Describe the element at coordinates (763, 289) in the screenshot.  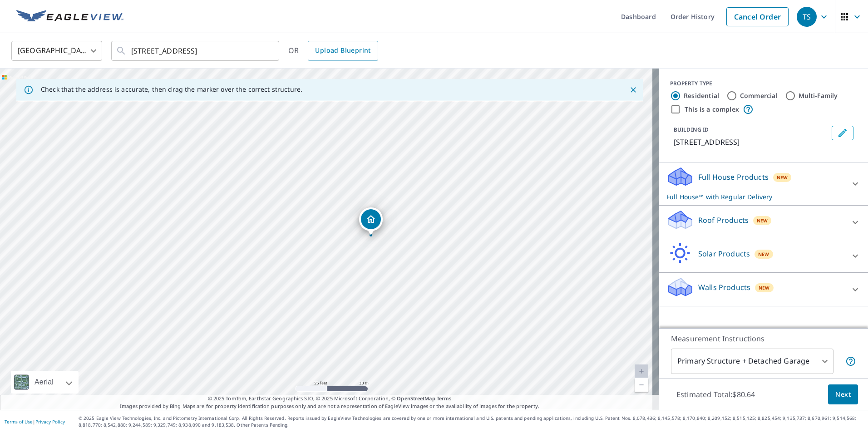
I see `div: Walls ProductsNew` at that location.